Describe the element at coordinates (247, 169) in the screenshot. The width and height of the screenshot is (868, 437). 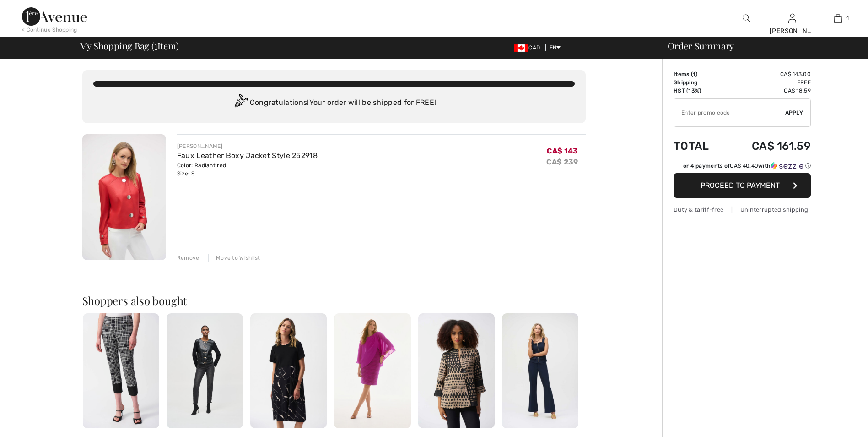
I see `div: Color: Radiant red Size: S` at that location.